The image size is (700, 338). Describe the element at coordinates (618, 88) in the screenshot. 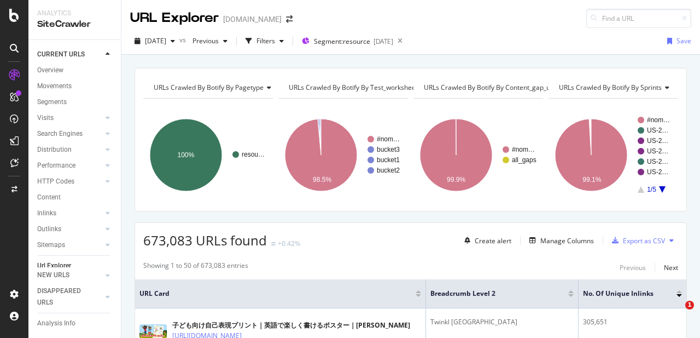

I see `h4: URLs Crawled By Botify By sprints` at that location.